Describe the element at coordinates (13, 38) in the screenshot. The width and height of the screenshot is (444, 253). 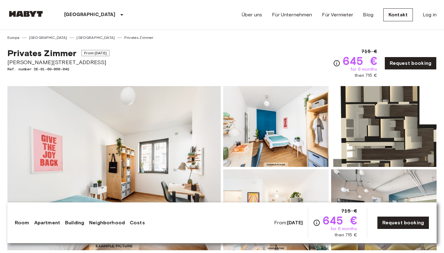
I see `a: Europa` at that location.